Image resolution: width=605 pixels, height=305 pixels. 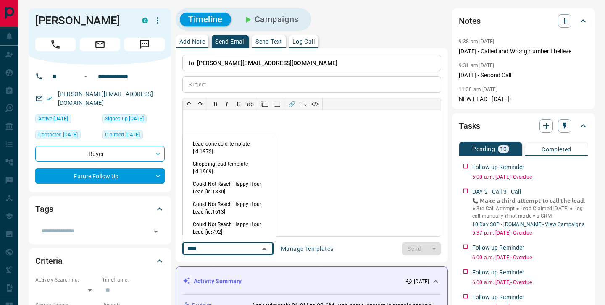 What do you see at coordinates (144, 45) in the screenshot?
I see `span: Message` at bounding box center [144, 45].